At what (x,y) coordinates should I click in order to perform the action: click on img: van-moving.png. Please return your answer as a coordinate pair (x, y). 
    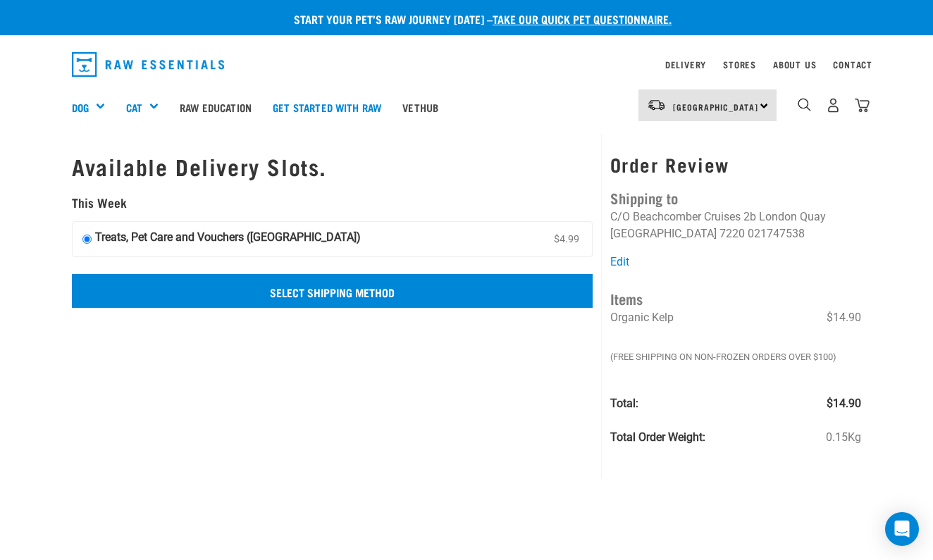
    Looking at the image, I should click on (656, 105).